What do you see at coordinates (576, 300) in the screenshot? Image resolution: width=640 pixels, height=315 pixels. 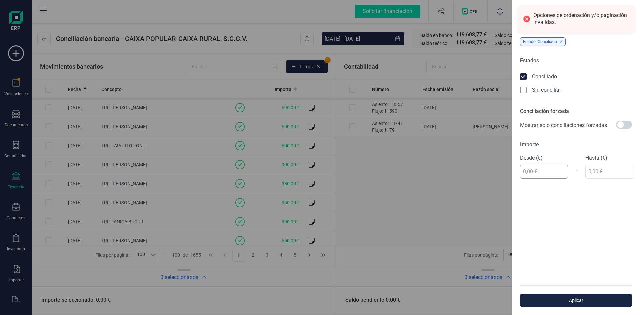 I see `button: Aplicar` at bounding box center [576, 300].